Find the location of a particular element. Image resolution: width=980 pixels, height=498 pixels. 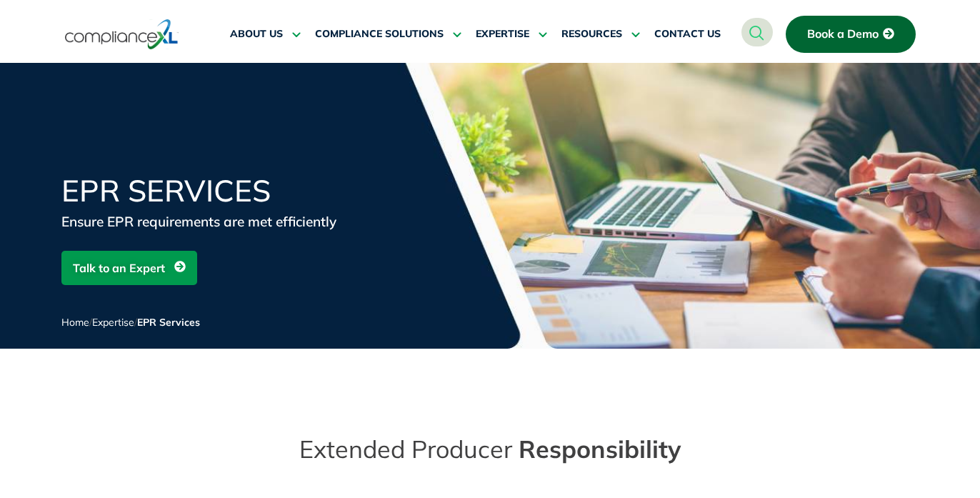

a: EXPERTISE is located at coordinates (512, 34).